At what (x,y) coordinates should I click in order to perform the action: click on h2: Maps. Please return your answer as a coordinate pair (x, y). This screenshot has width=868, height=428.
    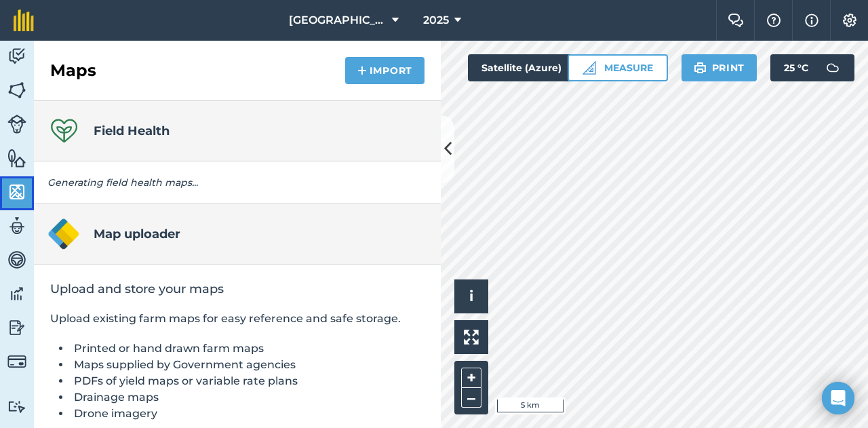
    Looking at the image, I should click on (73, 71).